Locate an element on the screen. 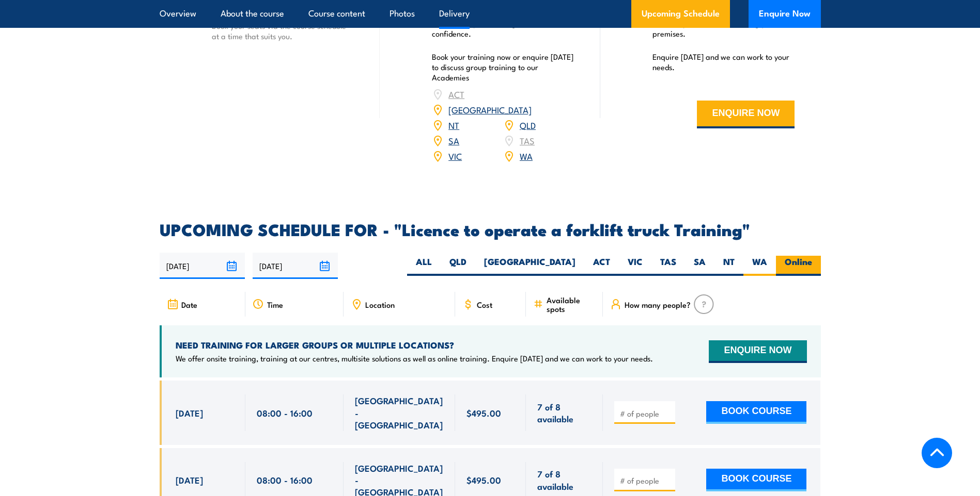 Image resolution: width=980 pixels, height=496 pixels. span: How many people? is located at coordinates (658, 304).